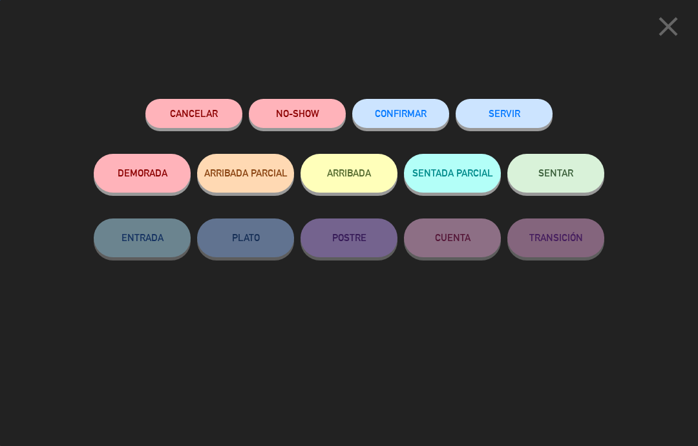  I want to click on button: CONFIRMAR, so click(401, 113).